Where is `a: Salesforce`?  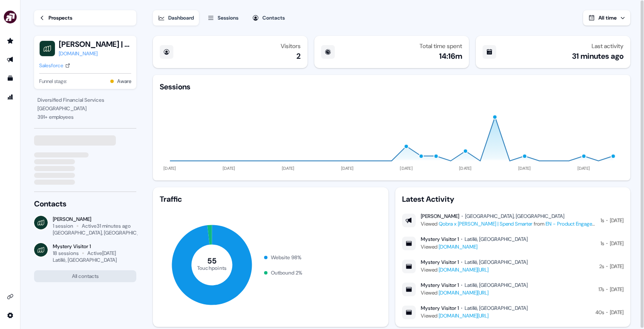
a: Salesforce is located at coordinates (55, 66).